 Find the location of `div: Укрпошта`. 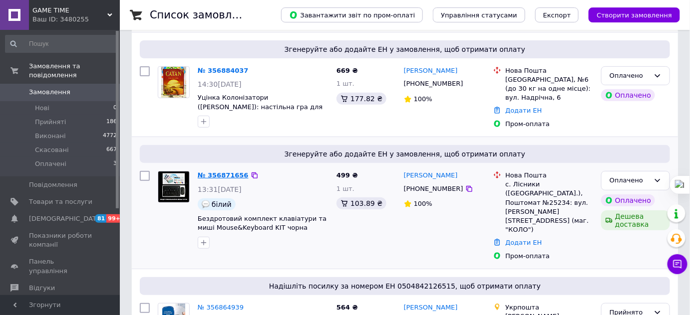

div: Укрпошта is located at coordinates (549, 308).